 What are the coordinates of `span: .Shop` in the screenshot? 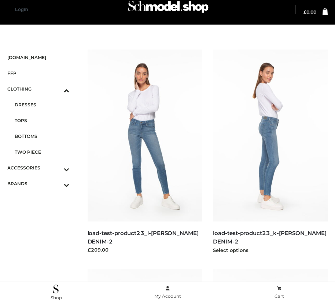 It's located at (56, 297).